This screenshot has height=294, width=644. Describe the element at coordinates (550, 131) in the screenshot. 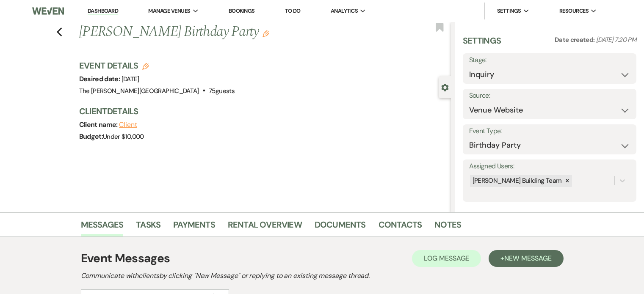

I see `label: Event Type:` at that location.